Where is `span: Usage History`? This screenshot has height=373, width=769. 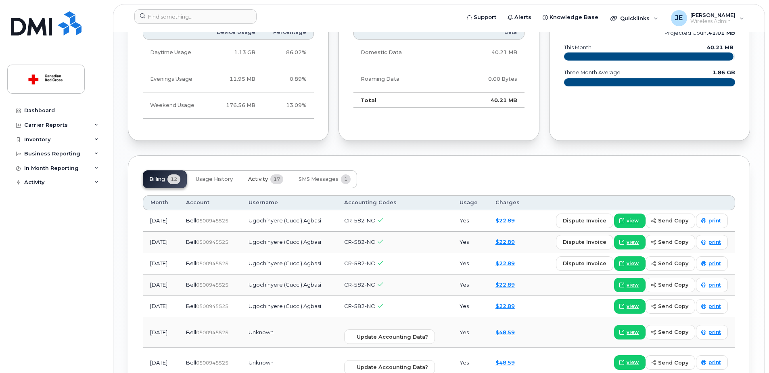 span: Usage History is located at coordinates (214, 179).